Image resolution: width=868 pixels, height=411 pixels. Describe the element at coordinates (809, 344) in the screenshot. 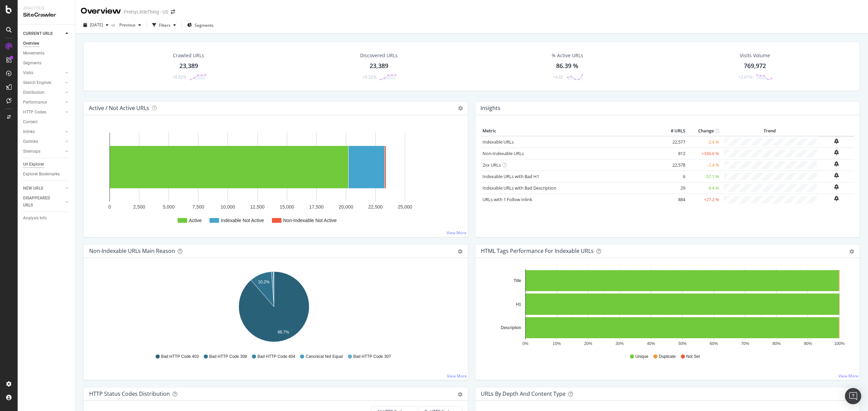

I see `text: 90%` at that location.